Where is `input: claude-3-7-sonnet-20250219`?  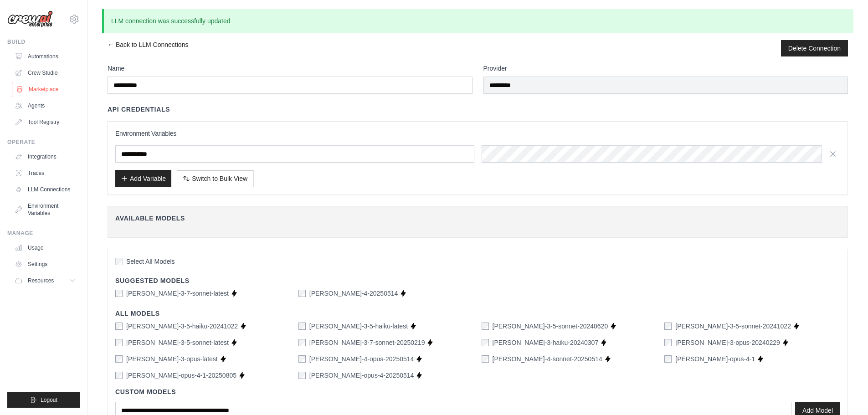
input: claude-3-7-sonnet-20250219 is located at coordinates (302, 342).